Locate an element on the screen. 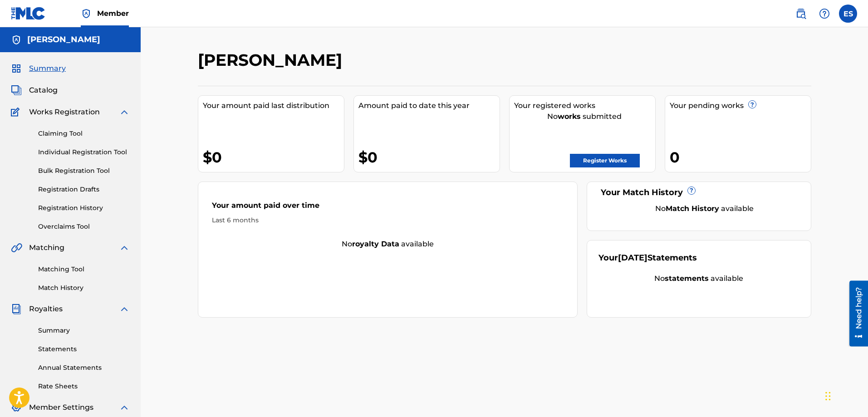  span: Matching is located at coordinates (46, 248).